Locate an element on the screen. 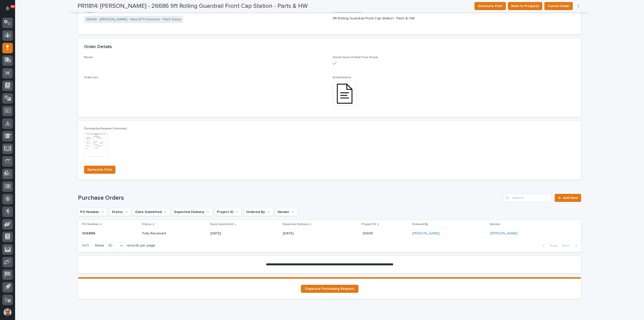  span: Cancel Order is located at coordinates (559, 6).